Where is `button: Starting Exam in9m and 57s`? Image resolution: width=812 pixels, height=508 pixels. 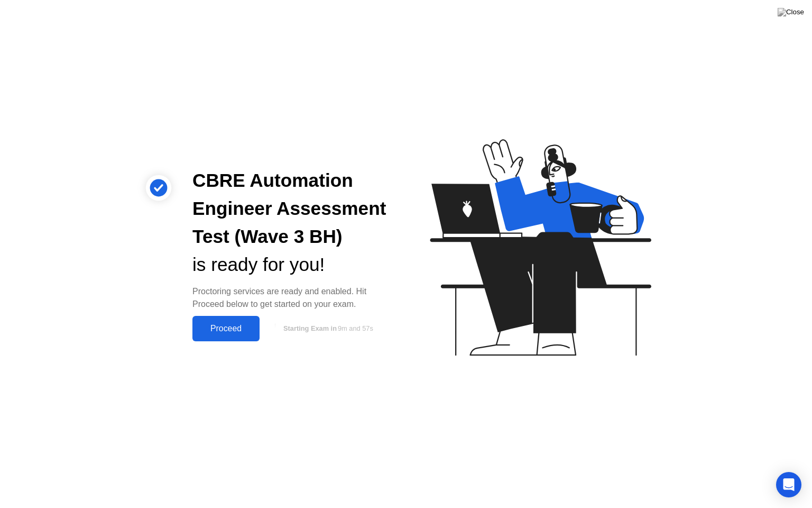 button: Starting Exam in9m and 57s is located at coordinates (327, 329).